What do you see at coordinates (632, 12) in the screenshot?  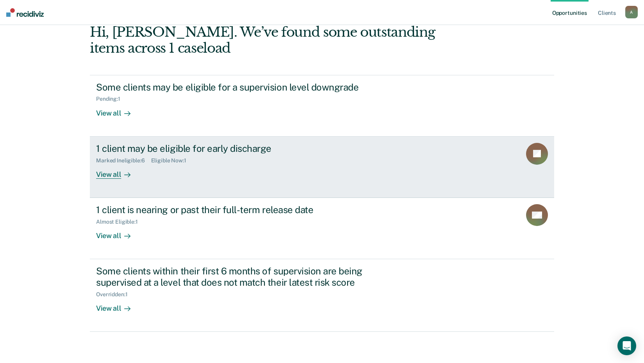 I see `div: A` at bounding box center [632, 12].